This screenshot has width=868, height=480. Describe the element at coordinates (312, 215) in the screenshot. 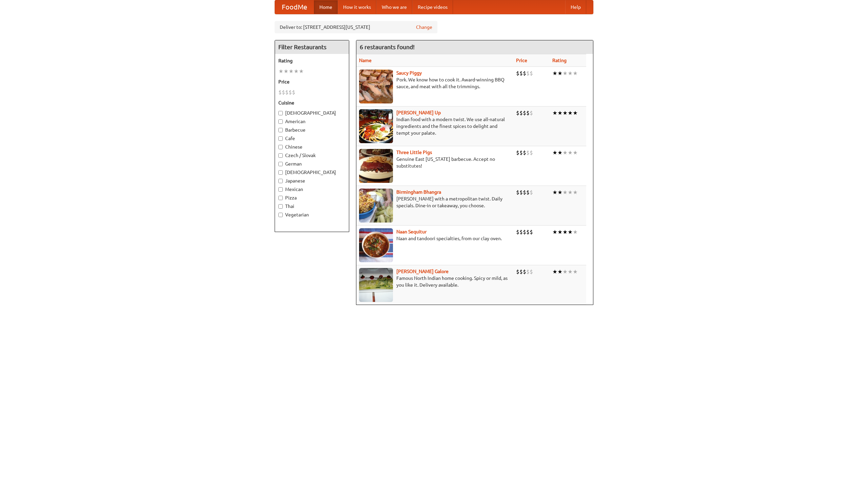

I see `label: Vegetarian` at that location.